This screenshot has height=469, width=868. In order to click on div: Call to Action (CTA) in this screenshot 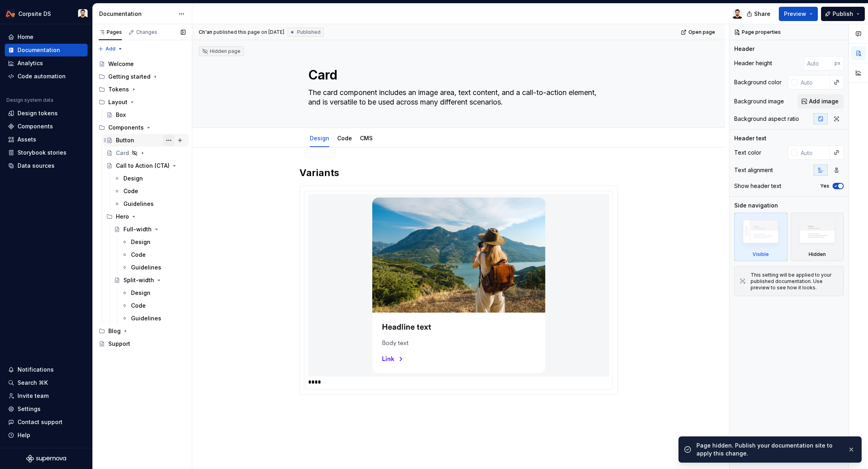, I will do `click(142, 166)`.